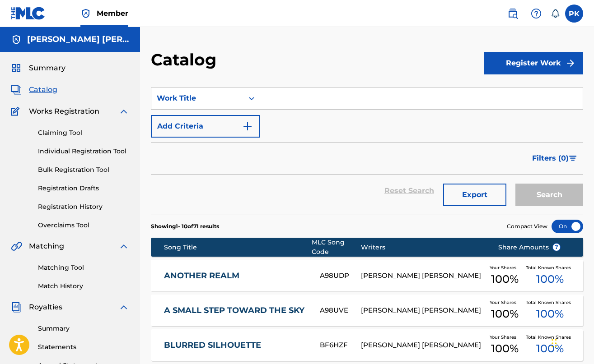  I want to click on div: A98UDP, so click(340, 276).